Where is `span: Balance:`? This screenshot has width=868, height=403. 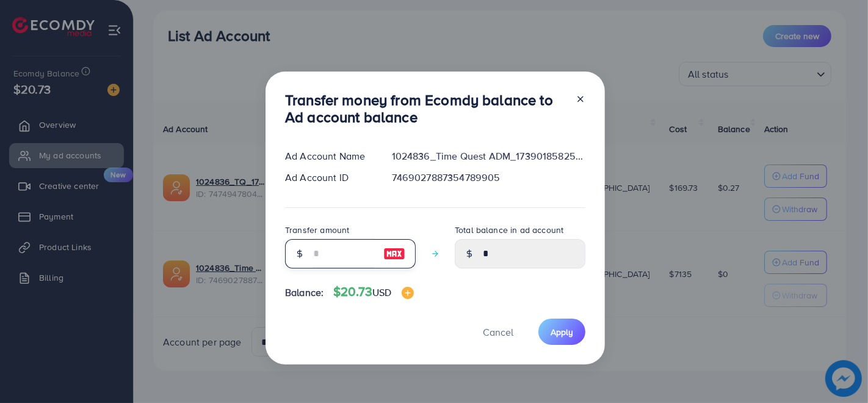
span: Balance: is located at coordinates (304, 292).